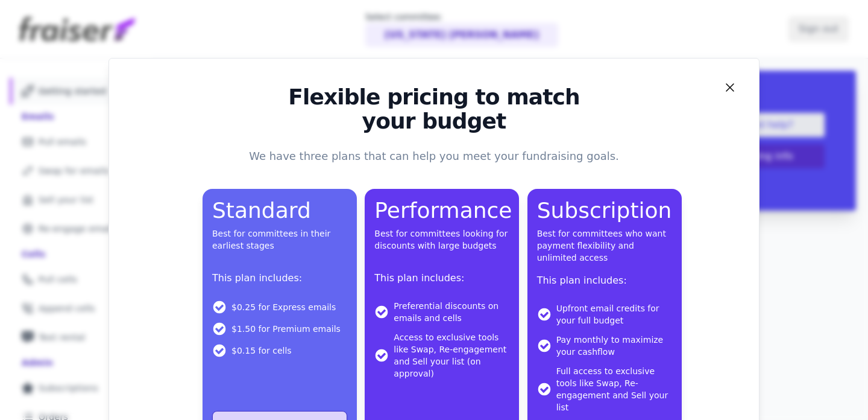 The image size is (868, 420). What do you see at coordinates (262, 210) in the screenshot?
I see `p: Standard` at bounding box center [262, 210].